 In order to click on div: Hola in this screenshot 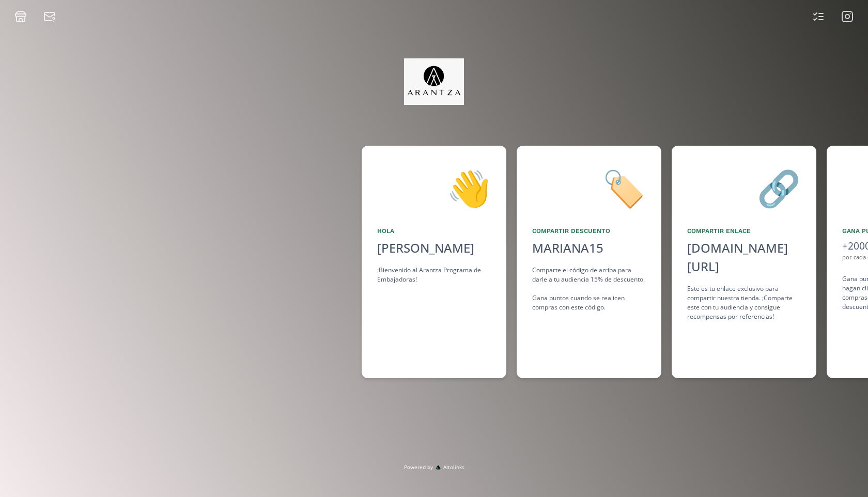, I will do `click(434, 231)`.